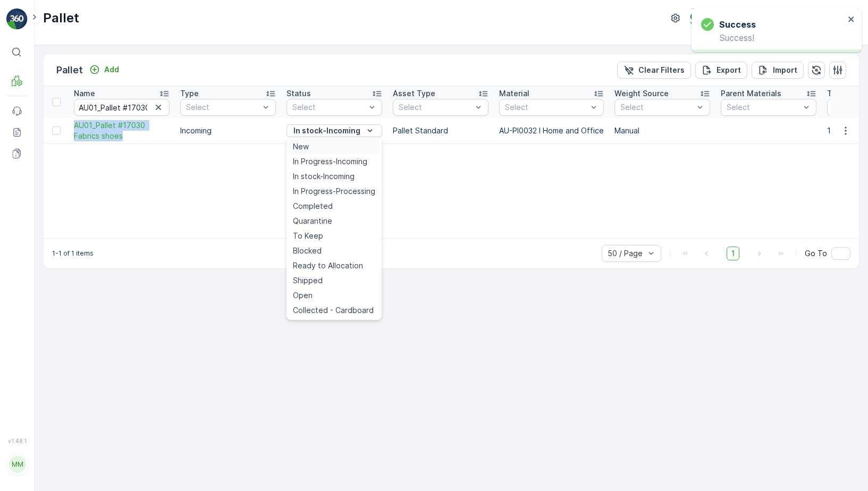 This screenshot has height=491, width=868. I want to click on td: Pallet Standard, so click(441, 131).